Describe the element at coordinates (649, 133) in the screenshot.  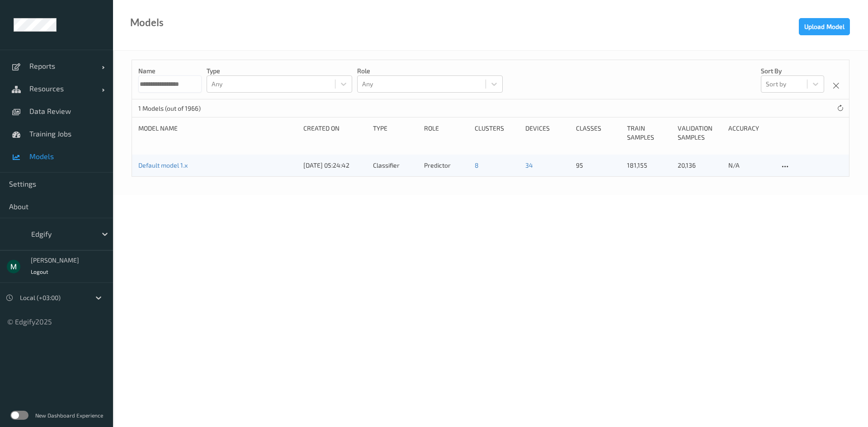
I see `div: Train Samples` at that location.